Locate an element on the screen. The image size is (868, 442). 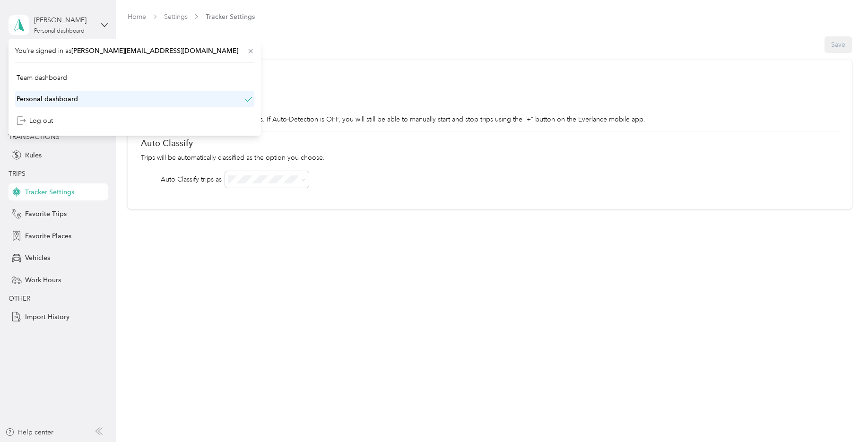
span: OTHER is located at coordinates (19, 299).